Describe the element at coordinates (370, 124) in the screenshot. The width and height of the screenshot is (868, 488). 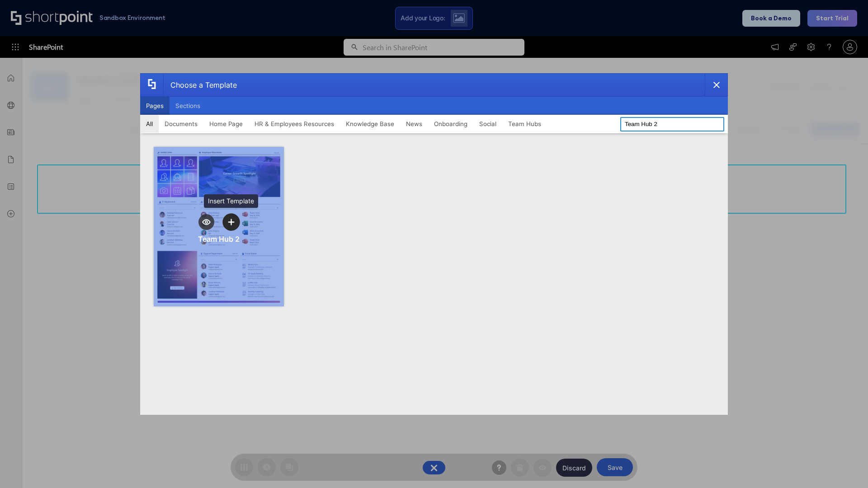
I see `button: Knowledge Base` at that location.